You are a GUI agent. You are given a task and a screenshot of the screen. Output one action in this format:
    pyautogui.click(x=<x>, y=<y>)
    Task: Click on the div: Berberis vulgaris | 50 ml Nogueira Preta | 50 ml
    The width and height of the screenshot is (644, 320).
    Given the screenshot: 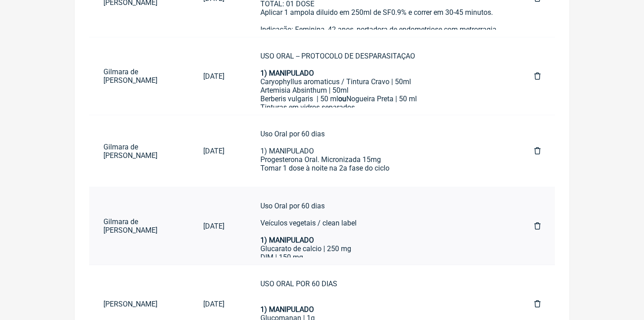 What is the action you would take?
    pyautogui.click(x=379, y=98)
    